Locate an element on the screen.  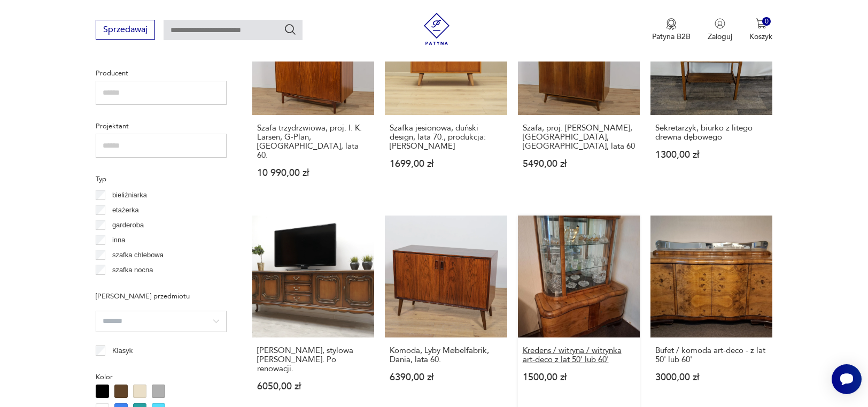
p: Zaloguj is located at coordinates (720, 37).